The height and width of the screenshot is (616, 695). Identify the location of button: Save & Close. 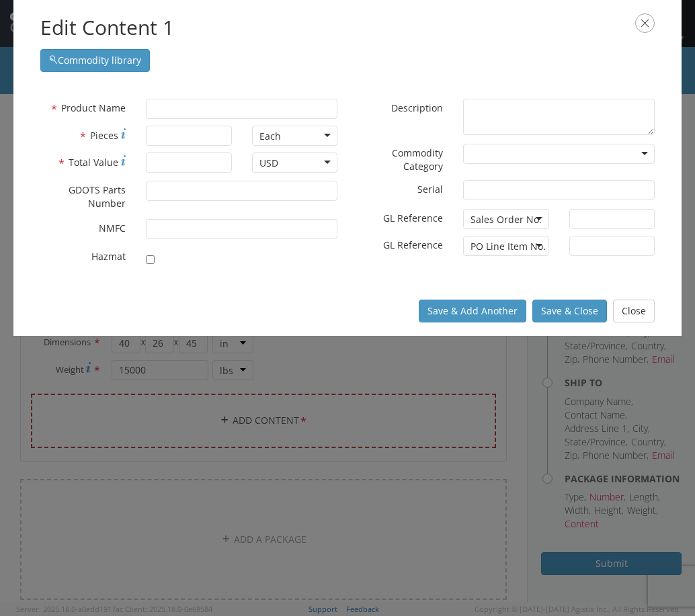
(569, 311).